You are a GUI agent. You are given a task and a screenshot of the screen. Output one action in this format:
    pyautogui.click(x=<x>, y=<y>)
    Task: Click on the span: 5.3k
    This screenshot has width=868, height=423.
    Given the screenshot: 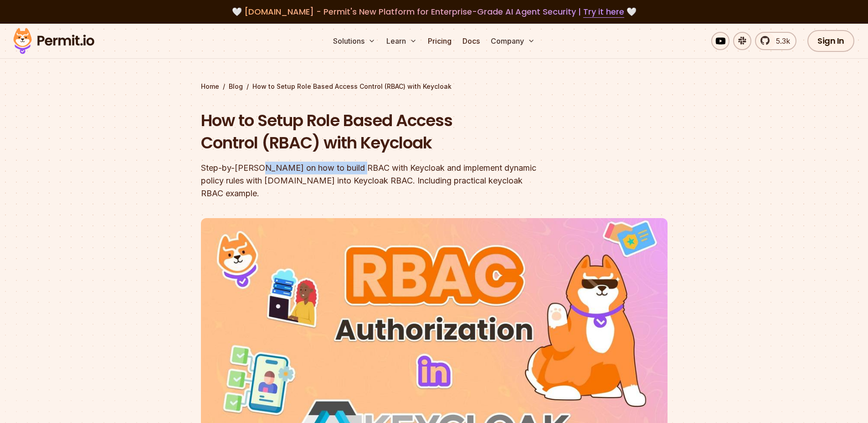 What is the action you would take?
    pyautogui.click(x=780, y=41)
    